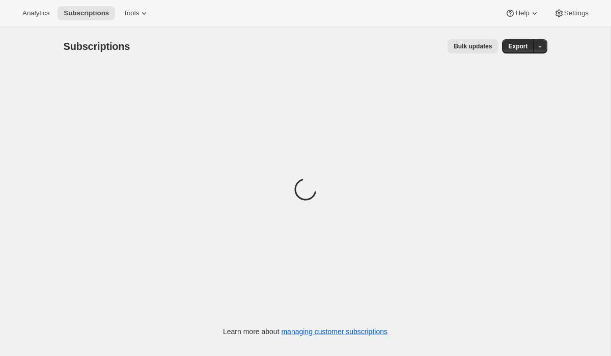  Describe the element at coordinates (136, 13) in the screenshot. I see `button: Tools` at that location.